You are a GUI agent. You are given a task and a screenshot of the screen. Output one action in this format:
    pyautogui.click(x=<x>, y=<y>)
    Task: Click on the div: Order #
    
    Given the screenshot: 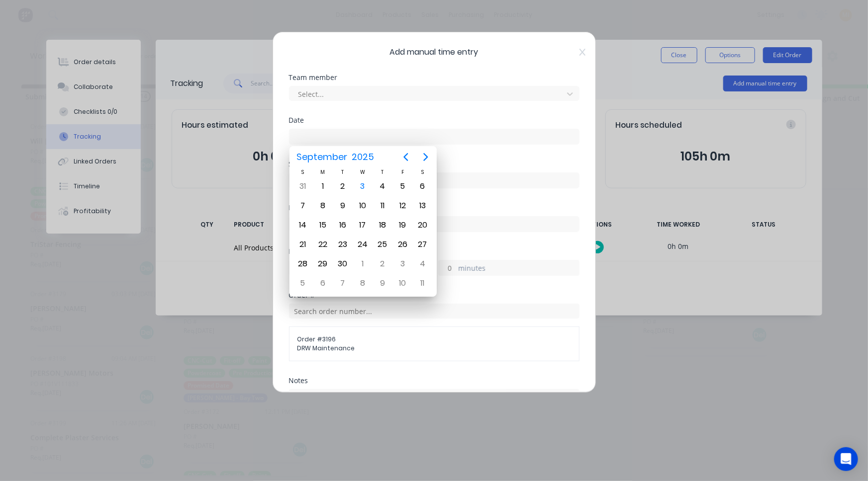 What is the action you would take?
    pyautogui.click(x=434, y=295)
    